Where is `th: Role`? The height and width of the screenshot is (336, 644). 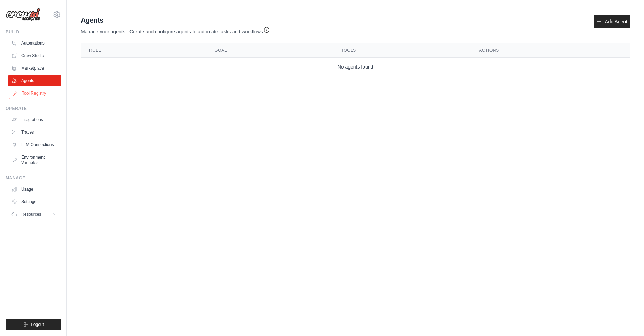
th: Role is located at coordinates (144, 51).